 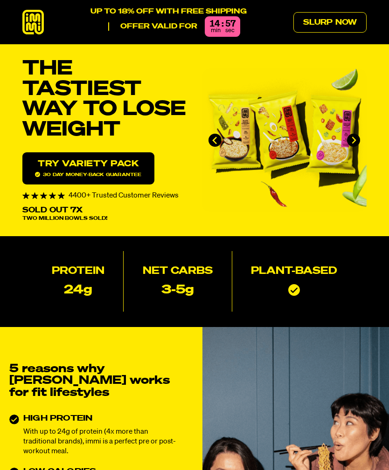 What do you see at coordinates (329, 22) in the screenshot?
I see `a: Slurp Now` at bounding box center [329, 22].